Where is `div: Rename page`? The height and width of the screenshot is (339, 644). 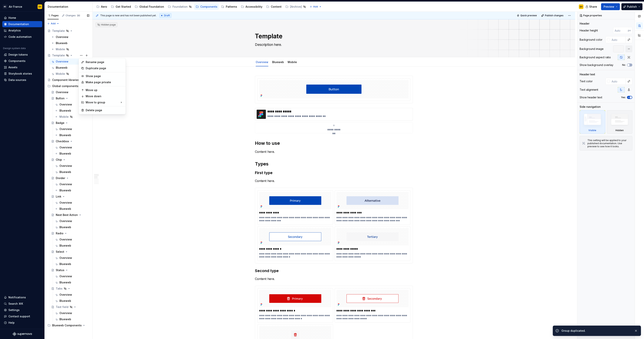 div: Rename page is located at coordinates (104, 62).